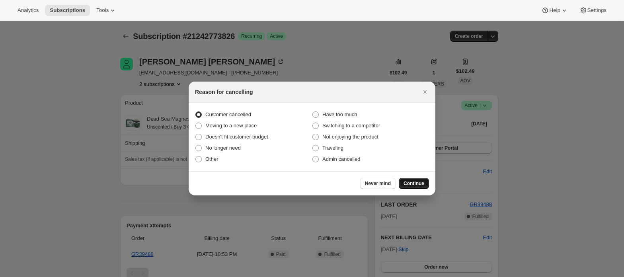  Describe the element at coordinates (350, 137) in the screenshot. I see `span: Not enjoying the product` at that location.